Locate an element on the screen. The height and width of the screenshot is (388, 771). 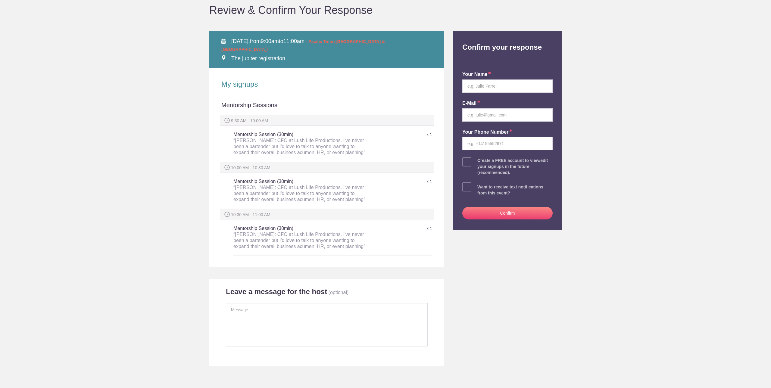
label: E-mail is located at coordinates (471, 103).